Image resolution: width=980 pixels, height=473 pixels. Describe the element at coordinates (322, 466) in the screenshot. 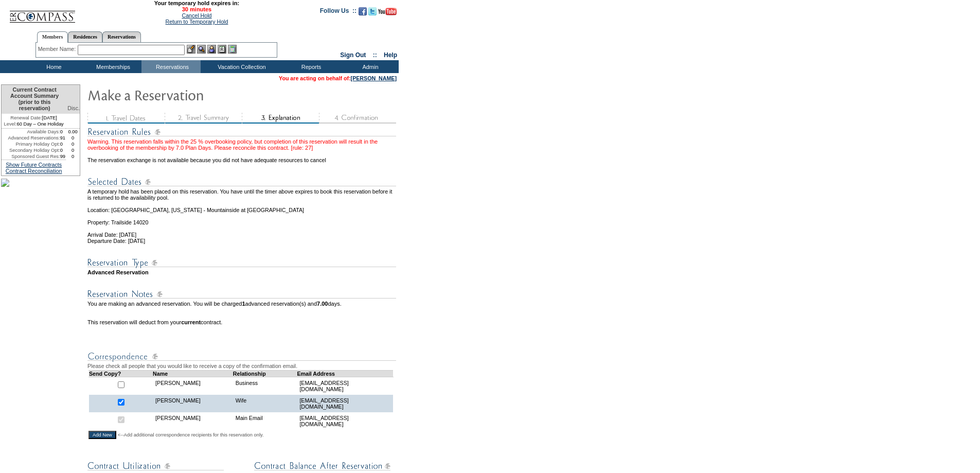

I see `img: Contract Balance After Reservation` at that location.